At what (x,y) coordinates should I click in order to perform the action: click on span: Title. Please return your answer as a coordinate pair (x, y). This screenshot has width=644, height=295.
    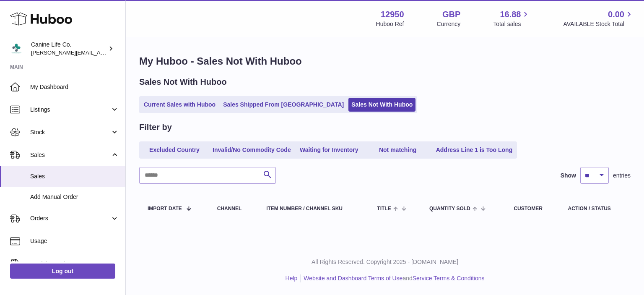
    Looking at the image, I should click on (383, 209).